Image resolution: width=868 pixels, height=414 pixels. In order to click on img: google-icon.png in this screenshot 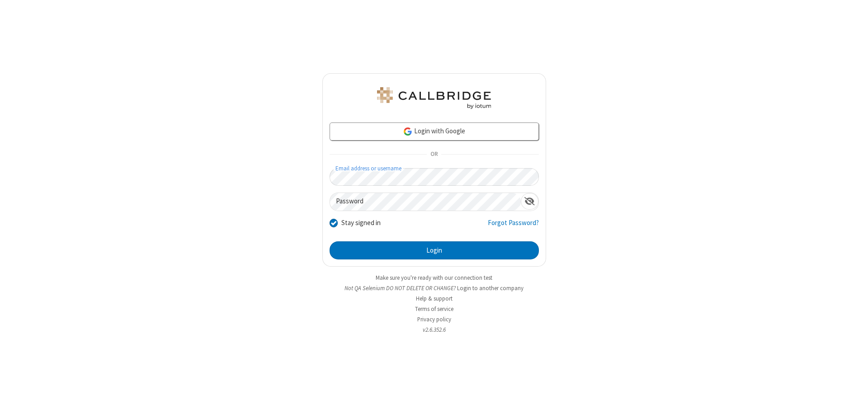, I will do `click(408, 131)`.